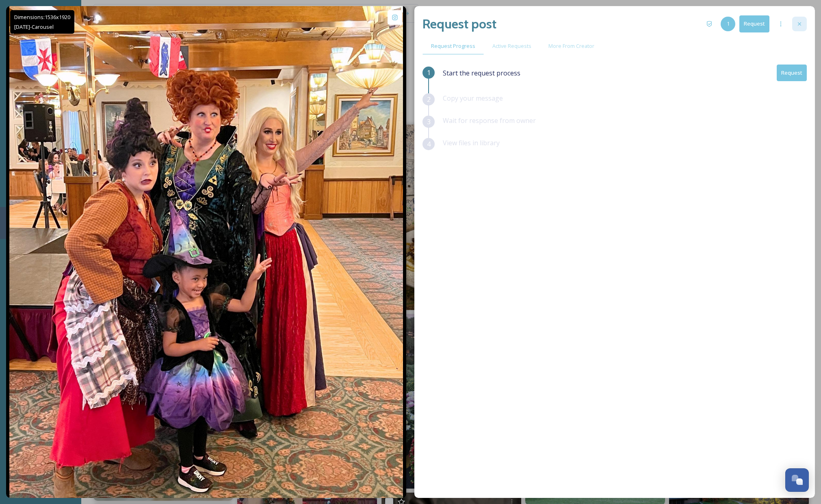  What do you see at coordinates (797, 480) in the screenshot?
I see `button: Open Chat` at bounding box center [797, 480].